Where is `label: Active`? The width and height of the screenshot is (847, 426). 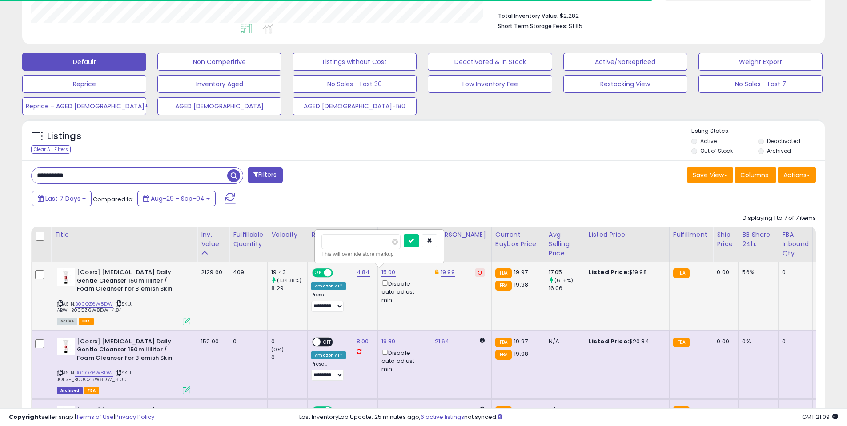 label: Active is located at coordinates (708, 141).